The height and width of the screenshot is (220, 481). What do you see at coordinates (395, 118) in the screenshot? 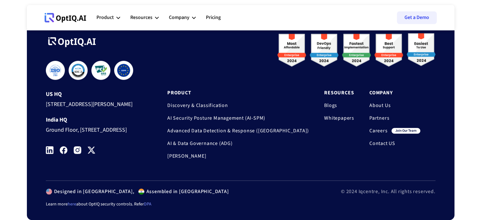
I see `a: Partners` at bounding box center [395, 118].